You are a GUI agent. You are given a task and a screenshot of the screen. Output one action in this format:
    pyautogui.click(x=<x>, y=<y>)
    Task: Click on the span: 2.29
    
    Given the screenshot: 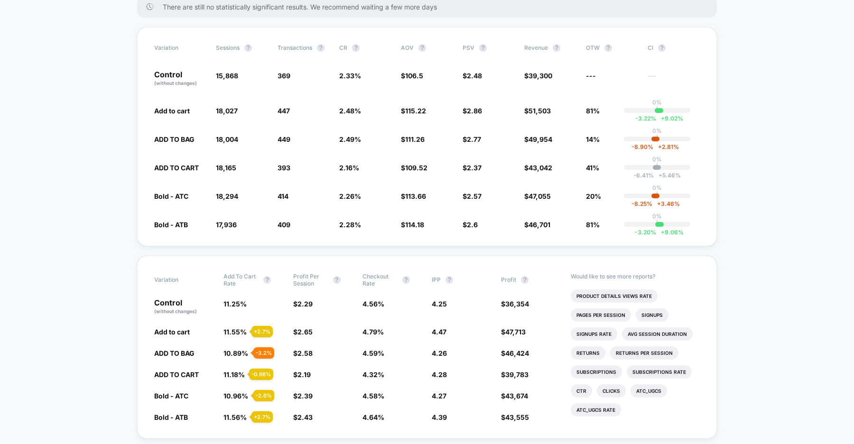 What is the action you would take?
    pyautogui.click(x=305, y=304)
    